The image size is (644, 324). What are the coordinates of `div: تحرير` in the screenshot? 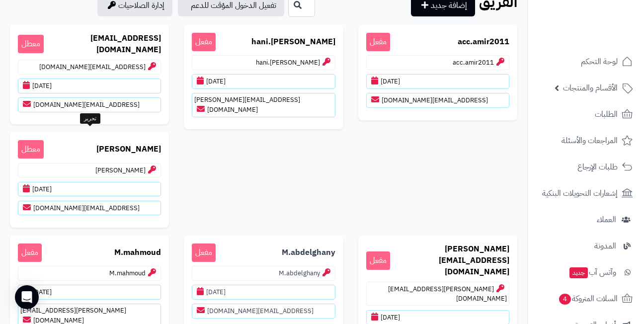 It's located at (90, 119).